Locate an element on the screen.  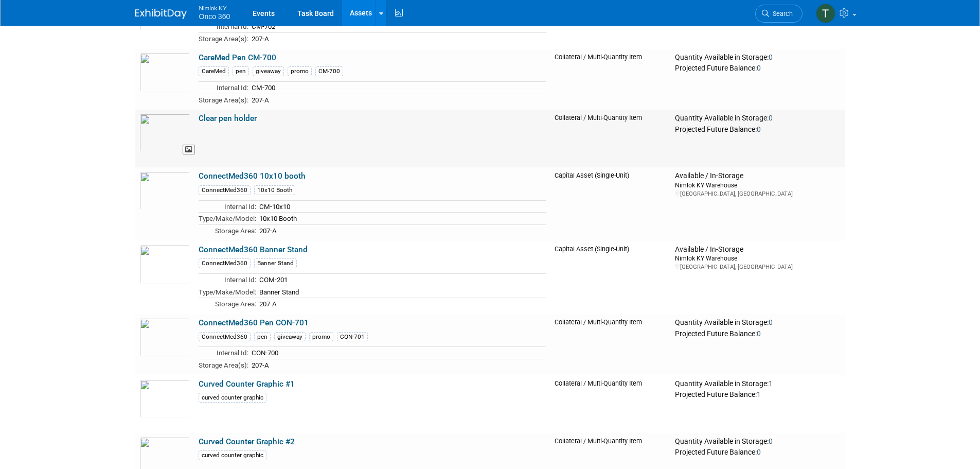
a: ConnectMed360 10x10 booth is located at coordinates (252, 176).